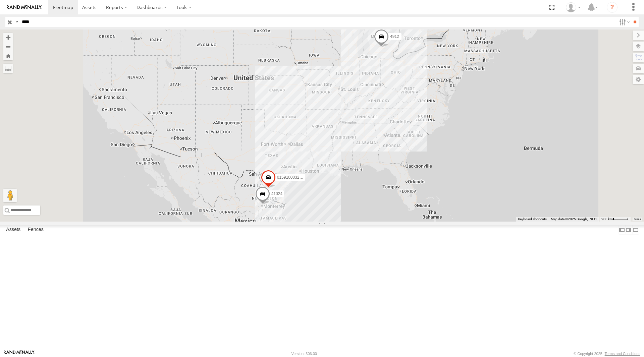 This screenshot has height=357, width=644. Describe the element at coordinates (638, 79) in the screenshot. I see `label: Map Settings` at that location.